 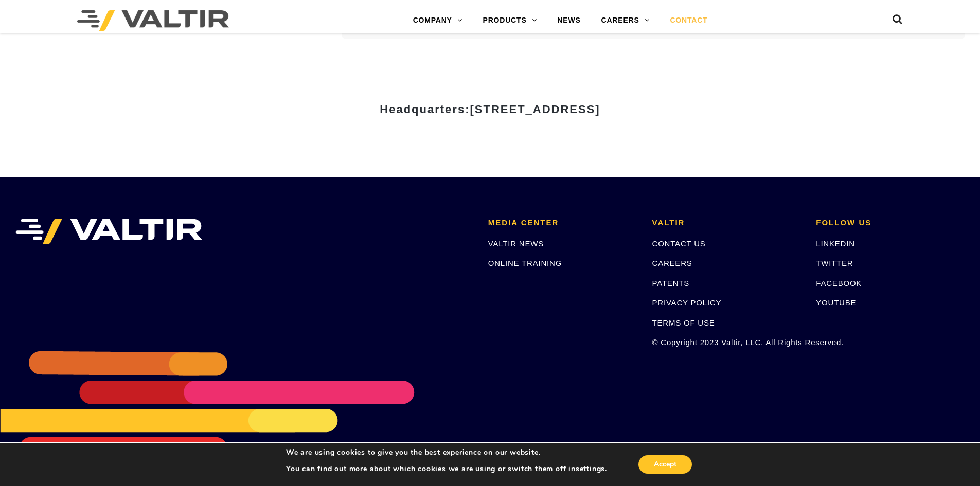 I want to click on h2: MEDIA CENTER, so click(x=562, y=222).